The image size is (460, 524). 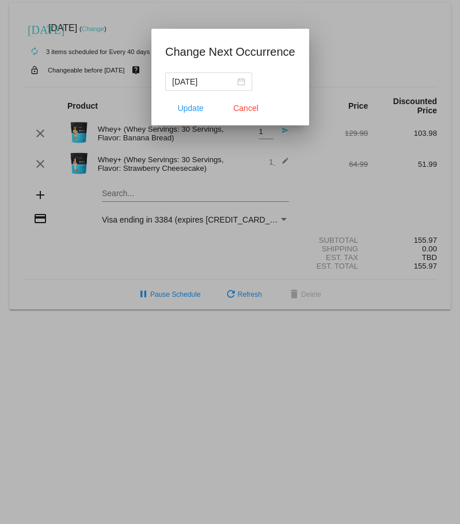 What do you see at coordinates (246, 108) in the screenshot?
I see `button: Close dialog` at bounding box center [246, 108].